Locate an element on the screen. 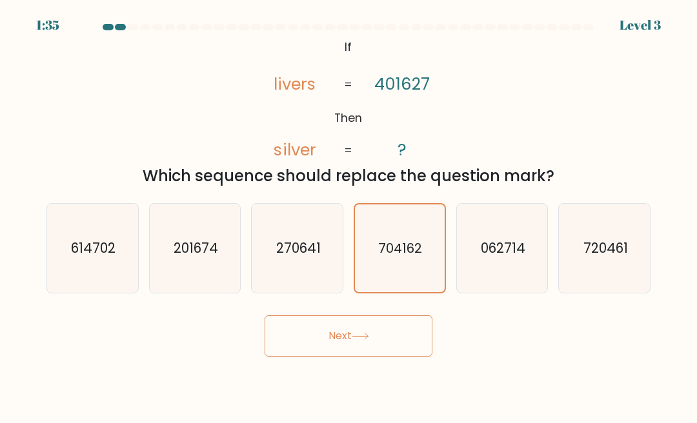 The width and height of the screenshot is (697, 423). div: 1:35 is located at coordinates (48, 25).